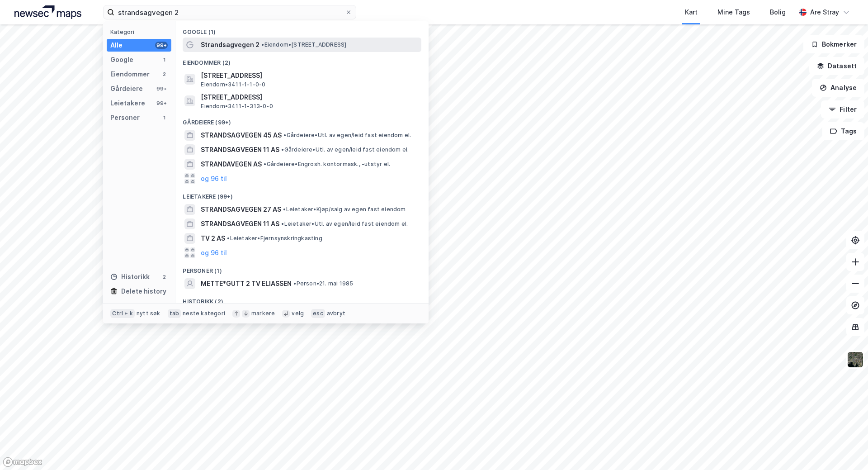 This screenshot has height=470, width=868. Describe the element at coordinates (843, 109) in the screenshot. I see `button: Filter` at that location.